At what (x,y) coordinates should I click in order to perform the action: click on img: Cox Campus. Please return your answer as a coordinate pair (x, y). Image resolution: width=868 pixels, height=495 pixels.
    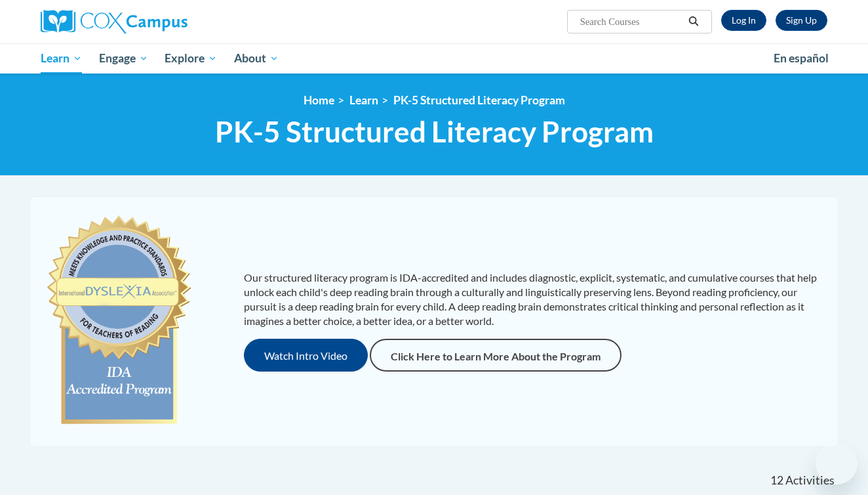
    Looking at the image, I should click on (114, 22).